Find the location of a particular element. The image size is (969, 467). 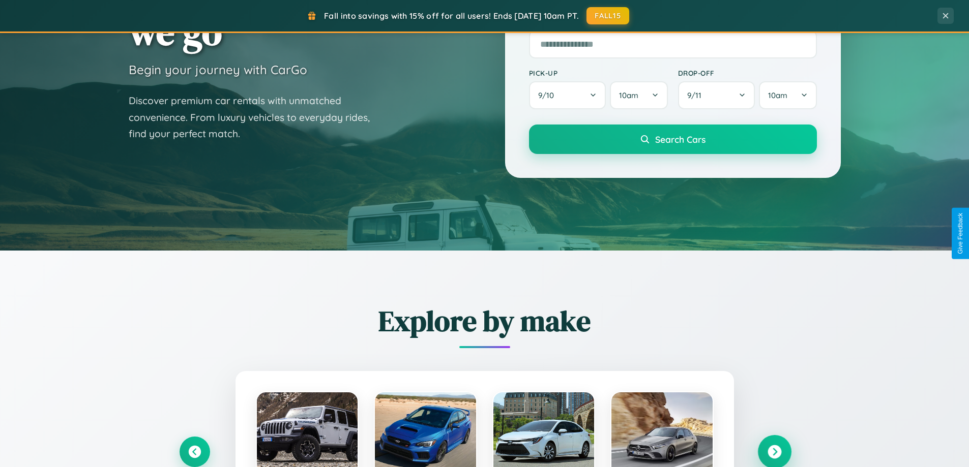

h2: Explore by make is located at coordinates (485, 321).